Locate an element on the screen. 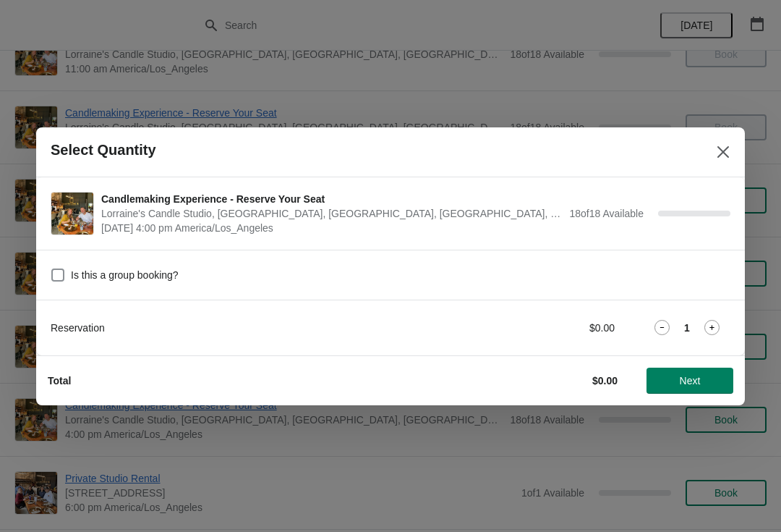 The width and height of the screenshot is (781, 532). img: Candlemaking Experience - Reserve Your Seat | Lorraine's Candle Studio, Market Street, Pacific Be... is located at coordinates (72, 213).